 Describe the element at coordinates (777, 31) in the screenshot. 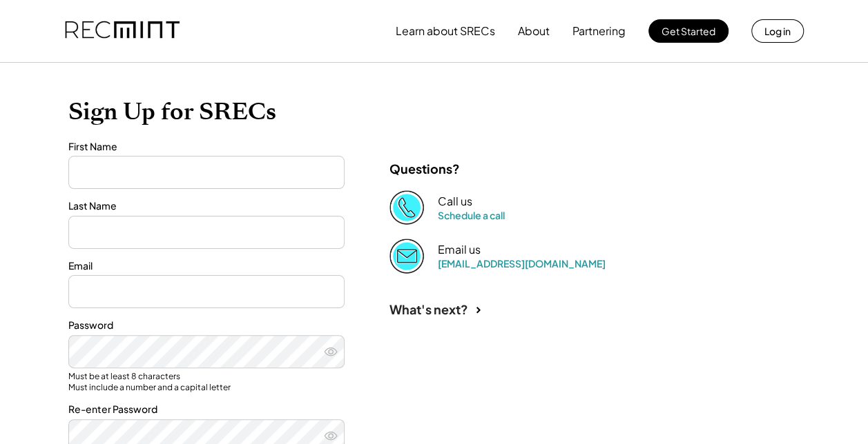

I see `button: Log in` at that location.